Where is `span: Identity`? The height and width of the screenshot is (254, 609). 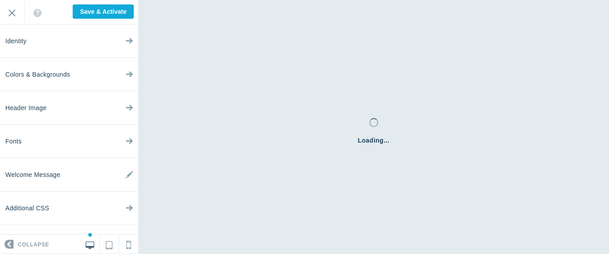
span: Identity is located at coordinates (16, 41).